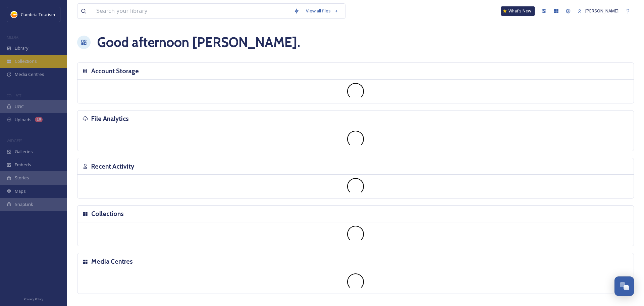 Image resolution: width=644 pixels, height=306 pixels. I want to click on span: Collections, so click(26, 61).